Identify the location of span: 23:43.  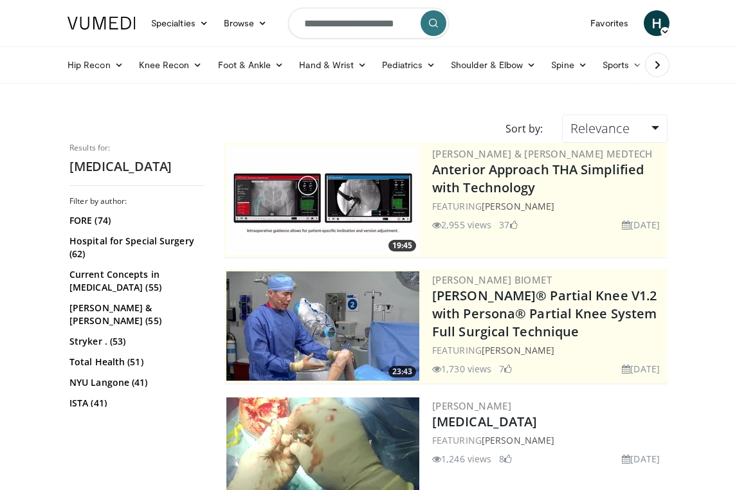
(402, 372).